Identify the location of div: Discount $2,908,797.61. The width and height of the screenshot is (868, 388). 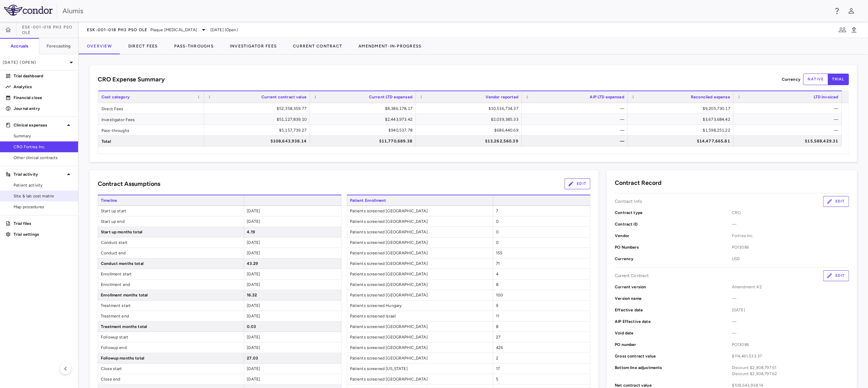
(790, 368).